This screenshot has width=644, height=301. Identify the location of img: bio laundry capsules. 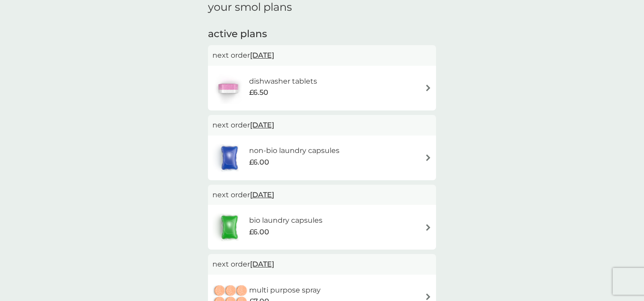
(230, 227).